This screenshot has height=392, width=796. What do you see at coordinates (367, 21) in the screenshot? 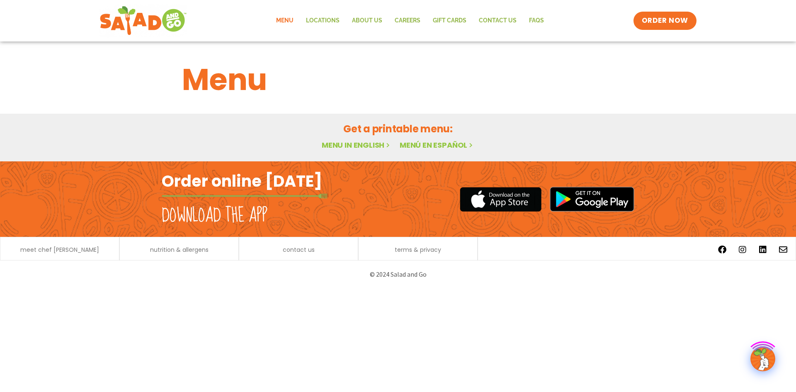
I see `a: About Us` at bounding box center [367, 21].